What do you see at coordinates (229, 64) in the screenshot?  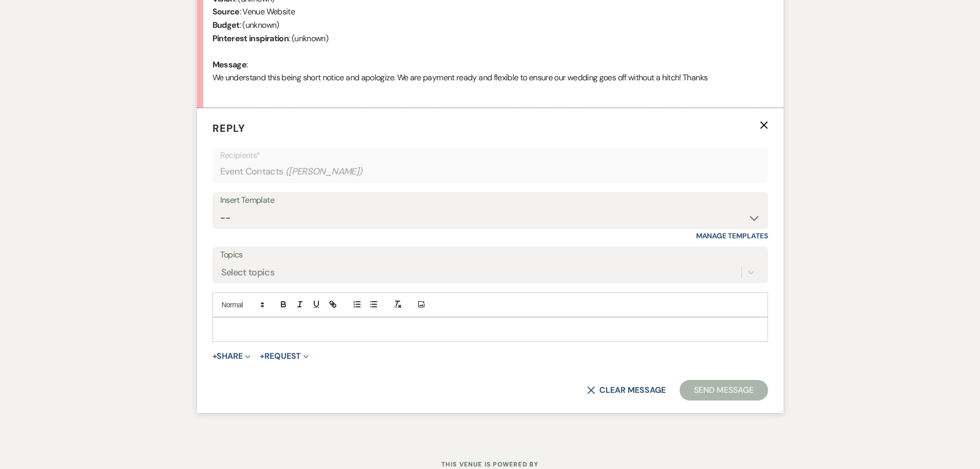 I see `b: Message` at bounding box center [229, 64].